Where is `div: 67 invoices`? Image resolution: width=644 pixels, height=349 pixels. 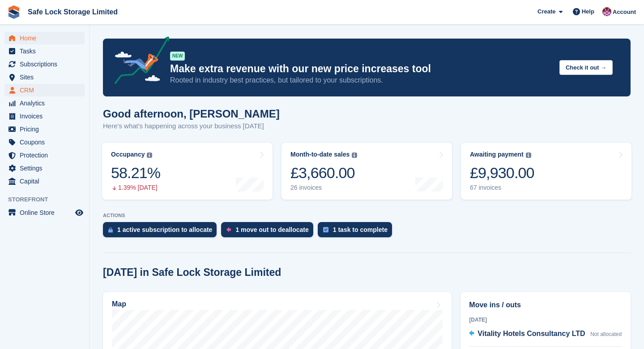 div: 67 invoices is located at coordinates (503, 188).